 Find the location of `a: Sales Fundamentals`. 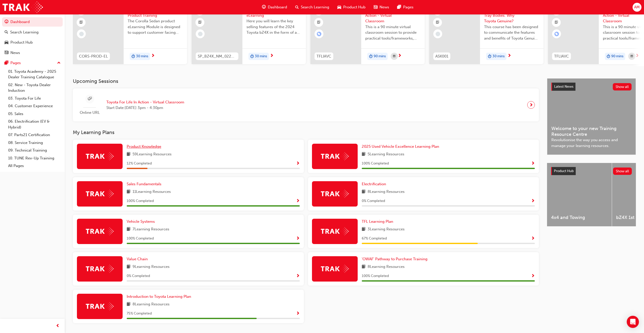

a: Sales Fundamentals is located at coordinates (145, 184).